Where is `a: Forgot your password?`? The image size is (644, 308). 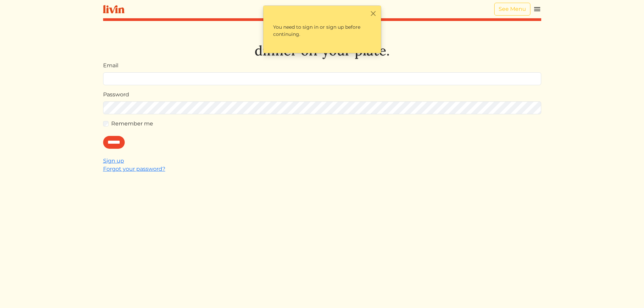 a: Forgot your password? is located at coordinates (134, 169).